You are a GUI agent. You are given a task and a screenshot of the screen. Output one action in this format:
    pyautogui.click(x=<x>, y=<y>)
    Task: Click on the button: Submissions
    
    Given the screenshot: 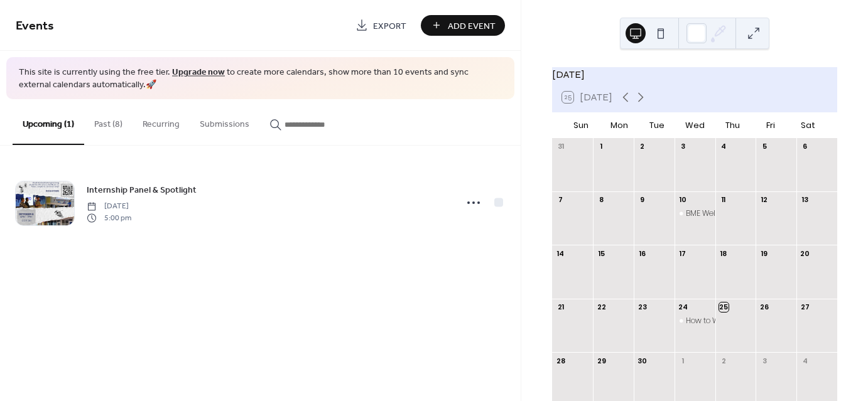 What is the action you would take?
    pyautogui.click(x=224, y=121)
    